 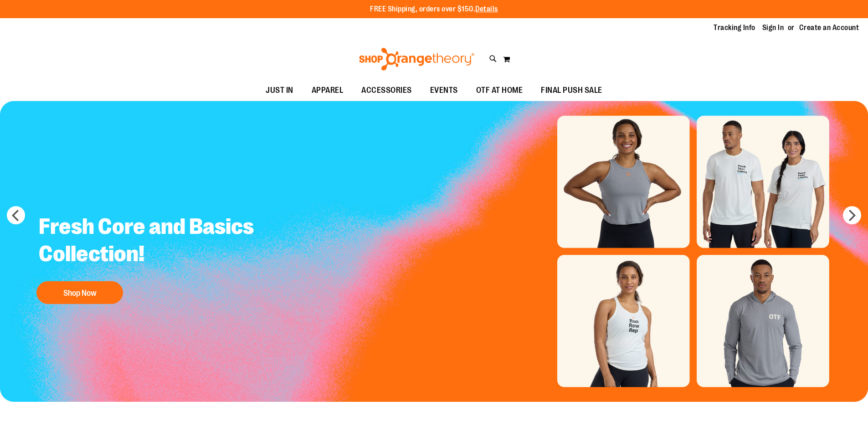 What do you see at coordinates (153, 257) in the screenshot?
I see `a: Fresh Core and Basics Collection! Shop Now` at bounding box center [153, 257].